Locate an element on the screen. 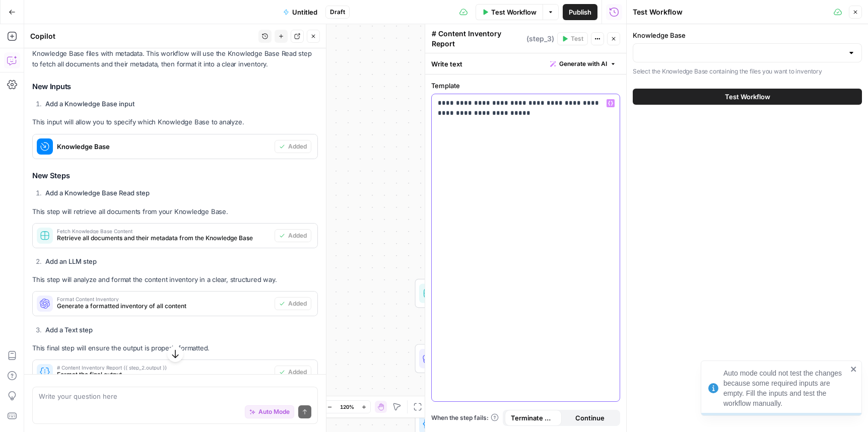  label: Template is located at coordinates (525, 86).